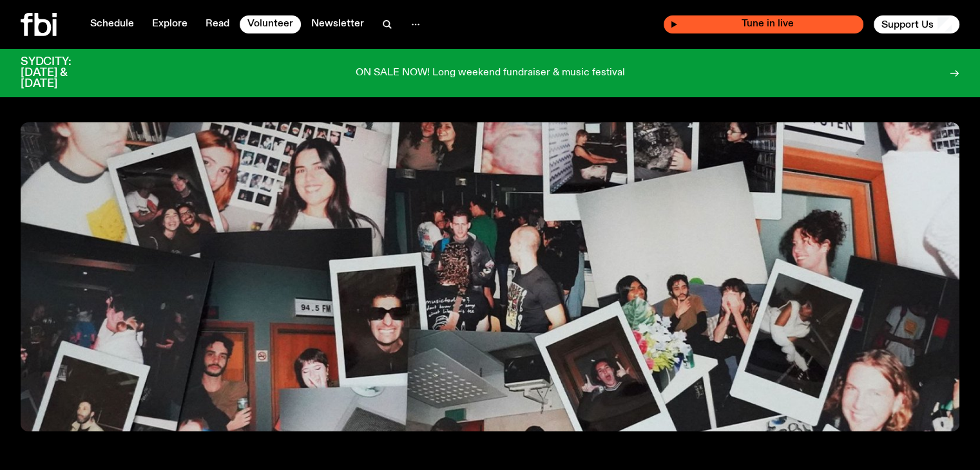 Image resolution: width=980 pixels, height=470 pixels. I want to click on img: A collage of photographs and polaroids showing FBI volunteers., so click(490, 277).